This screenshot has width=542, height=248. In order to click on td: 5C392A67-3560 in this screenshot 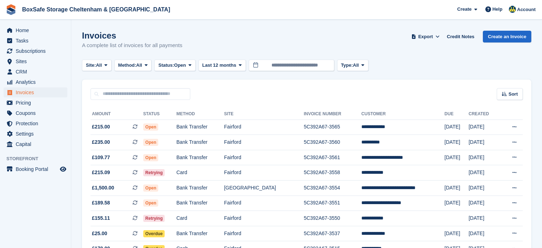, I will do `click(332, 142)`.